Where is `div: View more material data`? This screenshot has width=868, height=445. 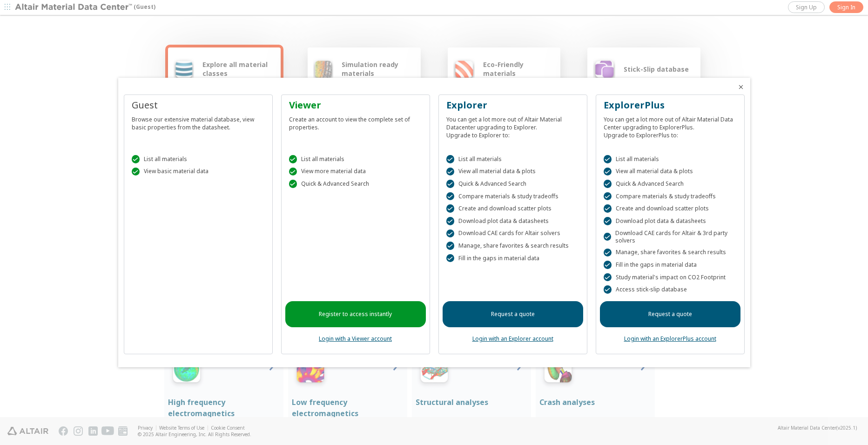
div: View more material data is located at coordinates (356, 172).